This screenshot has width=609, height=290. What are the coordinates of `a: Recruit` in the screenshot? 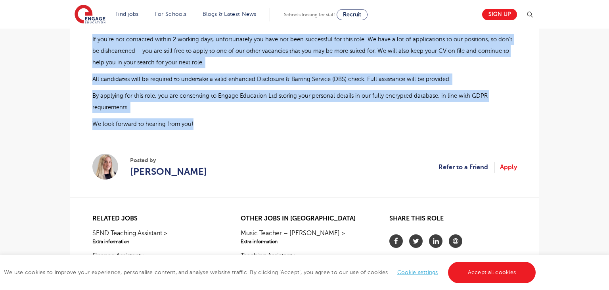 It's located at (352, 15).